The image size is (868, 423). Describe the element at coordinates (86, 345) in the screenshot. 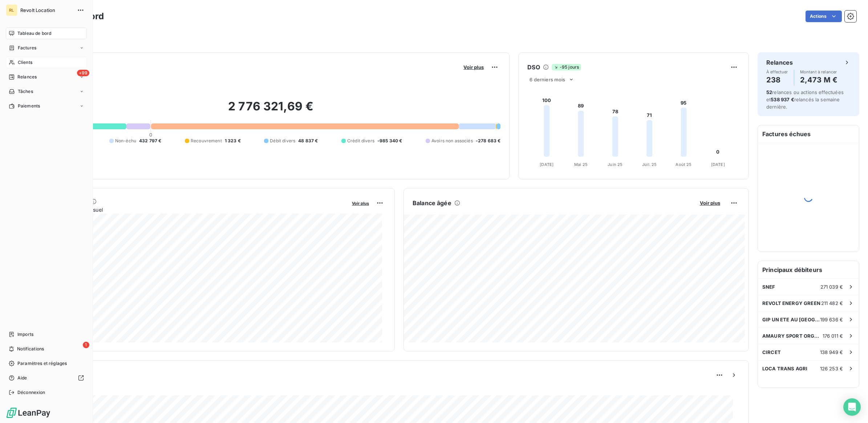

I see `span: 1` at that location.